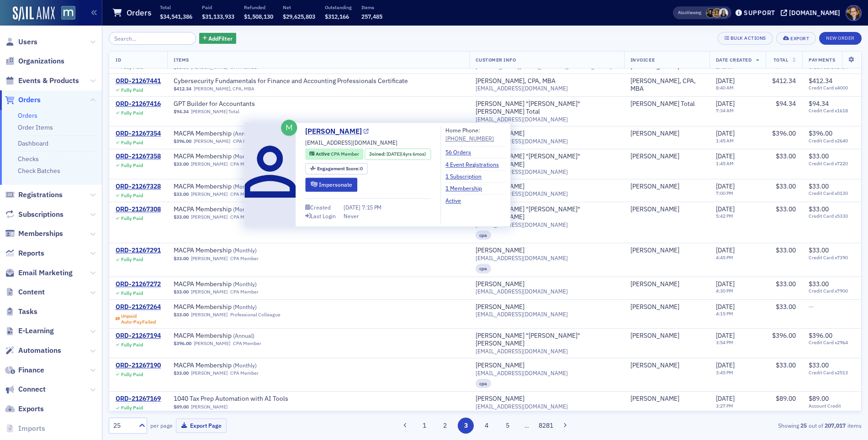  Describe the element at coordinates (759, 13) in the screenshot. I see `div: Support` at that location.